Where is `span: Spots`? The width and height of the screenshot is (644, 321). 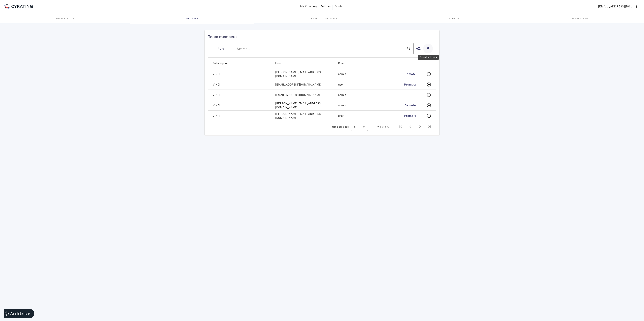 span: Spots is located at coordinates (339, 6).